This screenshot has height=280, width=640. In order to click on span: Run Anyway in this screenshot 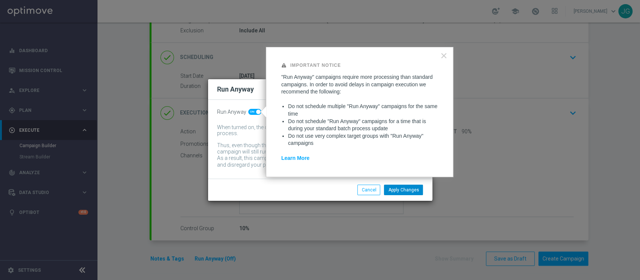, I will do `click(232, 112)`.